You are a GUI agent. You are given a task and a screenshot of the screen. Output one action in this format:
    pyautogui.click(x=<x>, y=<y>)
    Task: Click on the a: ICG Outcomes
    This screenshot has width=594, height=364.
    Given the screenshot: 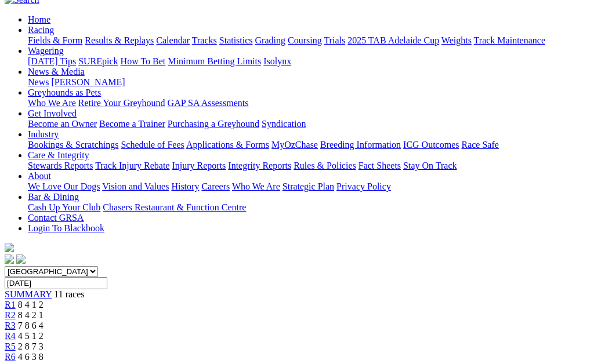 What is the action you would take?
    pyautogui.click(x=430, y=144)
    